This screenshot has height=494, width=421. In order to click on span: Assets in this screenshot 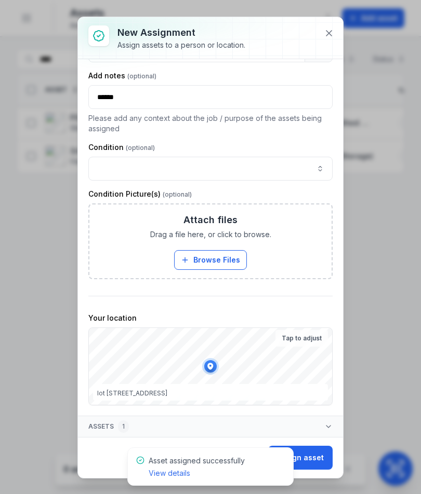, I will do `click(109, 427)`.